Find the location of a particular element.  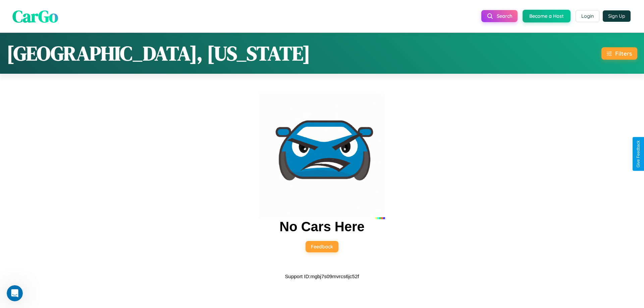

div: Give Feedback is located at coordinates (638, 154).